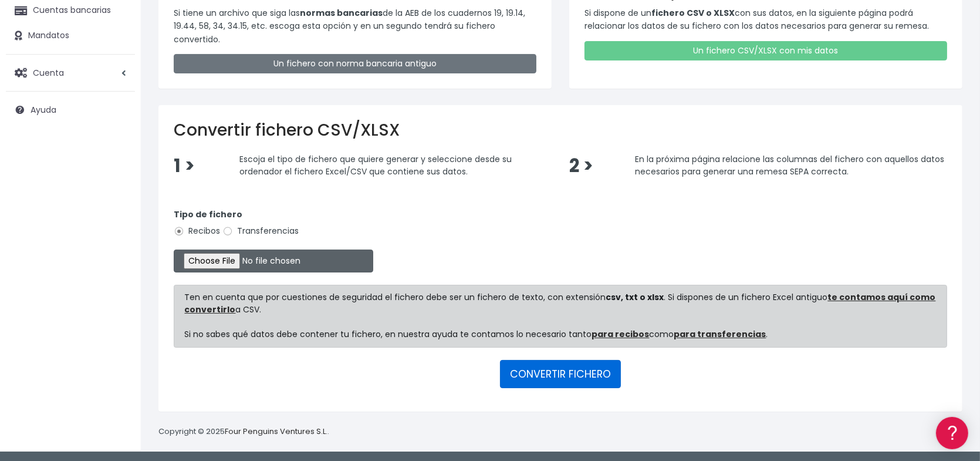  Describe the element at coordinates (70, 36) in the screenshot. I see `a: Mandatos` at that location.